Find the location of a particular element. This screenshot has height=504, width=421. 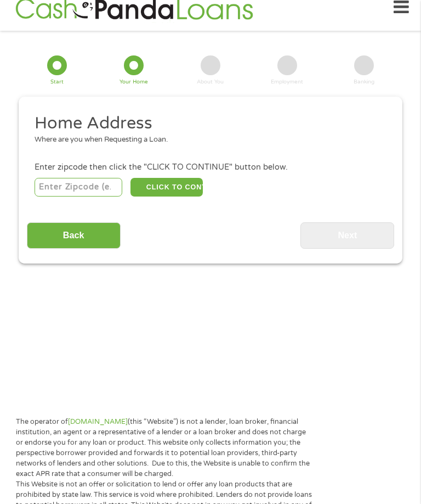

button: CLICK TO CONTINUE is located at coordinates (167, 187).